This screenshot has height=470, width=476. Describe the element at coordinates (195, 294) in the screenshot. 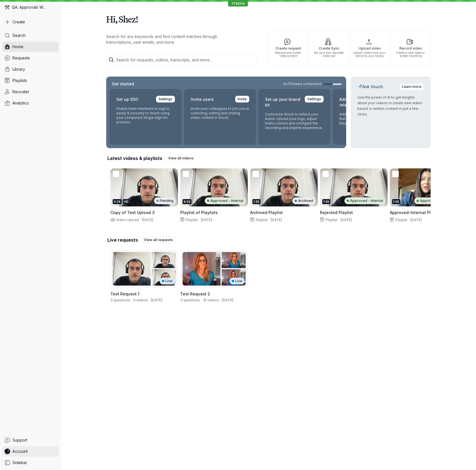

I see `span: Test Request 2` at that location.